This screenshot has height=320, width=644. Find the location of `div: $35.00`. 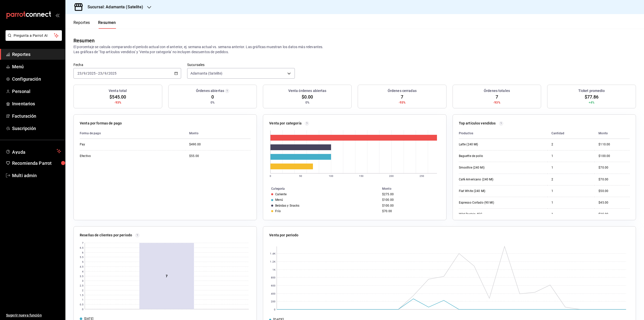

div: $35.00 is located at coordinates (614, 214).